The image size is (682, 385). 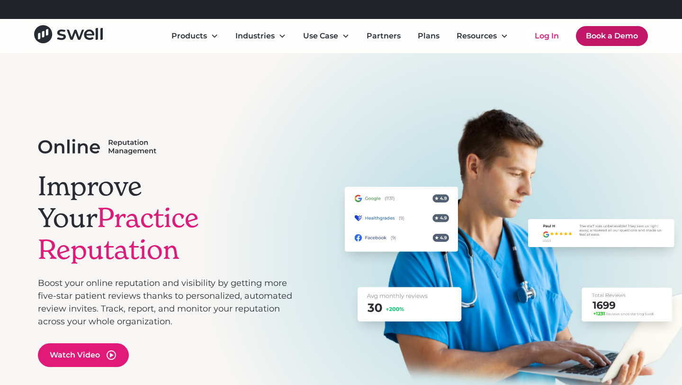 I want to click on div: Refer a clinic, get $300!, so click(x=333, y=9).